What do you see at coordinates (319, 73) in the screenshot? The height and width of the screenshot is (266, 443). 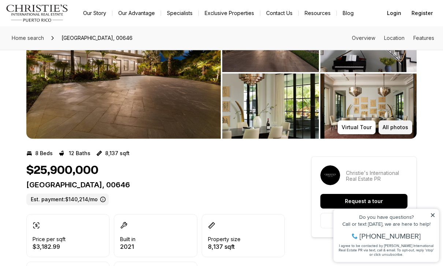 I see `li: 2 of 9` at bounding box center [319, 73].